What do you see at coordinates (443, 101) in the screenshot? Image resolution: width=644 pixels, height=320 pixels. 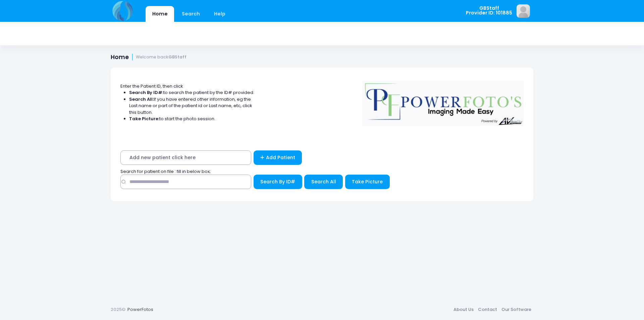 I see `img: Logo` at bounding box center [443, 101].